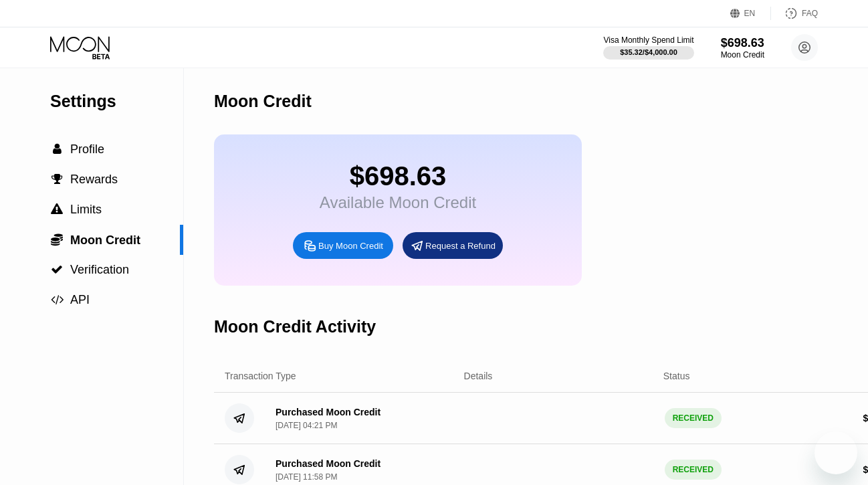 This screenshot has width=868, height=485. I want to click on div: Available Moon Credit, so click(398, 203).